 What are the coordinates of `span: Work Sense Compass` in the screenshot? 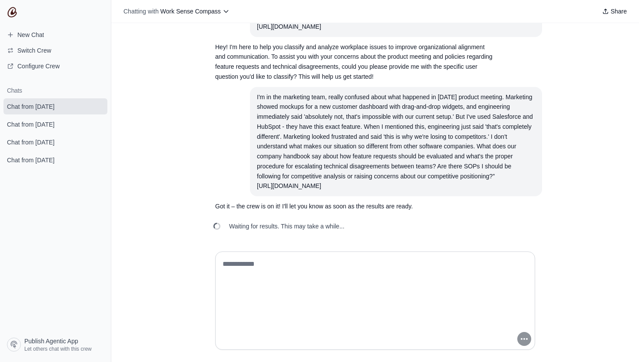 It's located at (190, 11).